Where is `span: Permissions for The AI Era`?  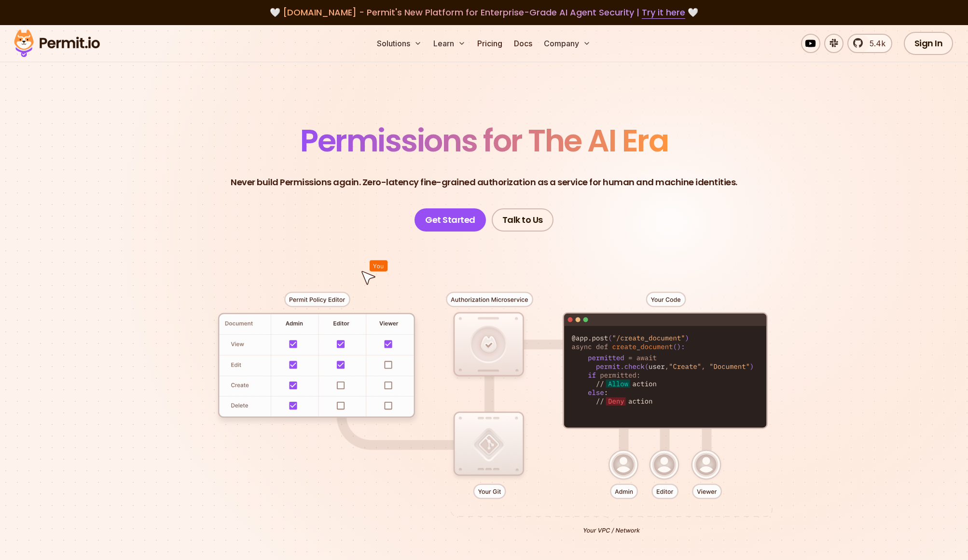
span: Permissions for The AI Era is located at coordinates (484, 140).